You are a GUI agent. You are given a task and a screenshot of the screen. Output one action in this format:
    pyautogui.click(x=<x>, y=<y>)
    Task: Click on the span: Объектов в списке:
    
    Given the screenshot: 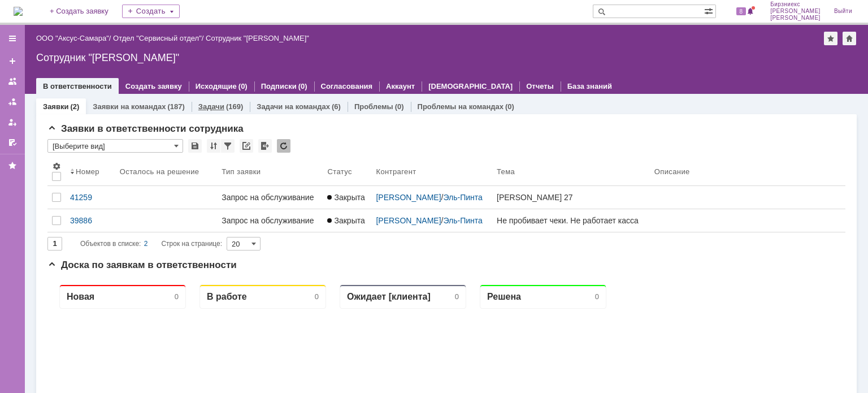 What is the action you would take?
    pyautogui.click(x=111, y=244)
    